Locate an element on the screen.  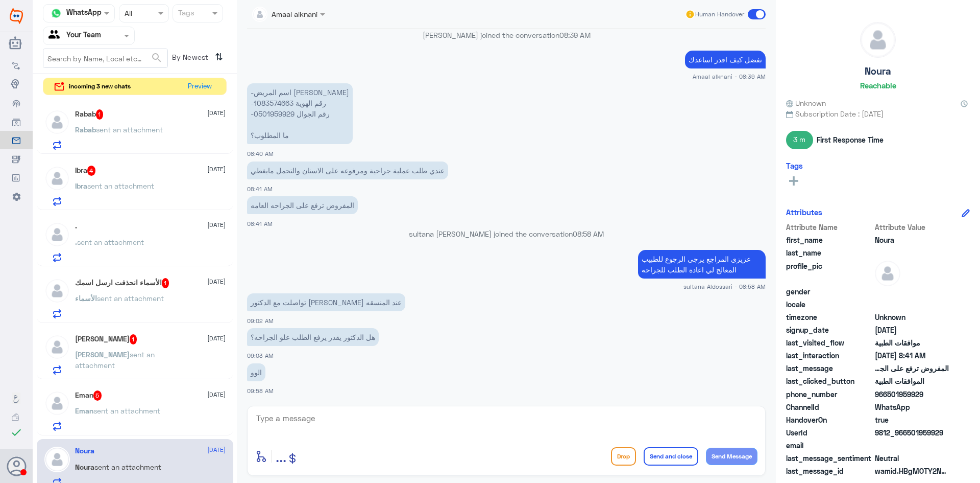
button: Send and close is located at coordinates (671, 456).